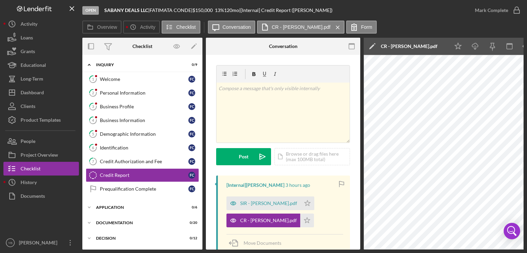 The width and height of the screenshot is (527, 253). What do you see at coordinates (10, 243) in the screenshot?
I see `text: YB` at bounding box center [10, 243].